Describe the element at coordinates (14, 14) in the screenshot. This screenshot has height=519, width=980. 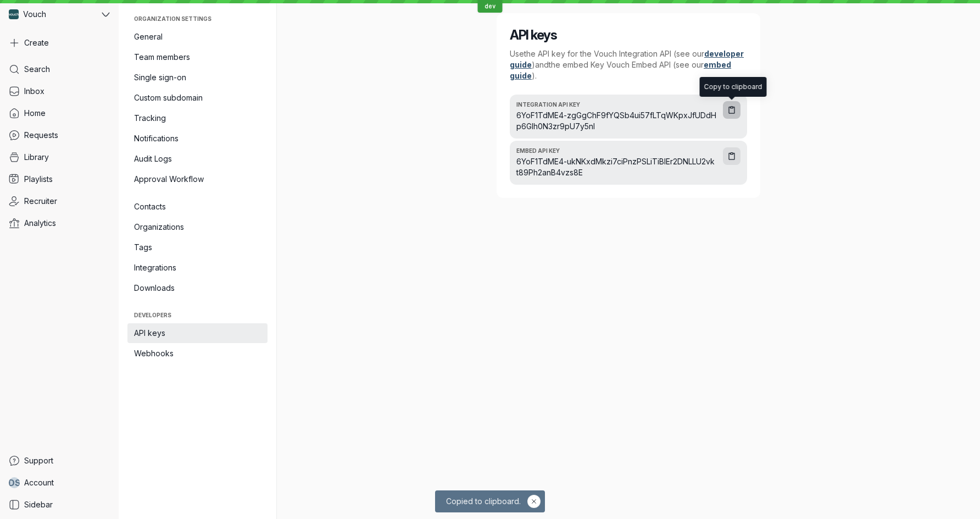
I see `img: Vouch avatar` at that location.